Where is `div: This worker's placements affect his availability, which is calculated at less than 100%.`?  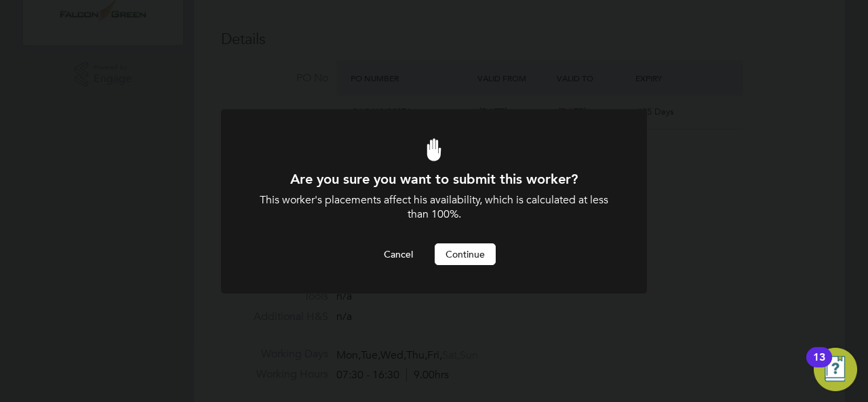 div: This worker's placements affect his availability, which is calculated at less than 100%. is located at coordinates (434, 207).